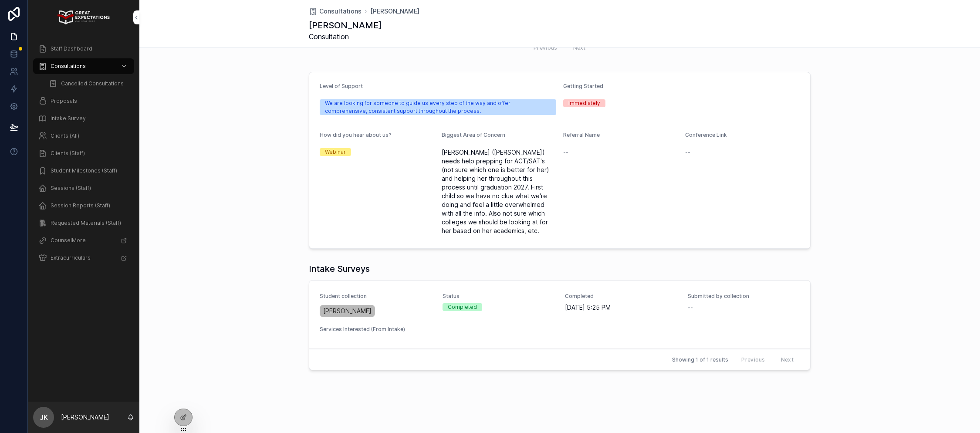 The image size is (980, 433). I want to click on a: Proposals, so click(84, 101).